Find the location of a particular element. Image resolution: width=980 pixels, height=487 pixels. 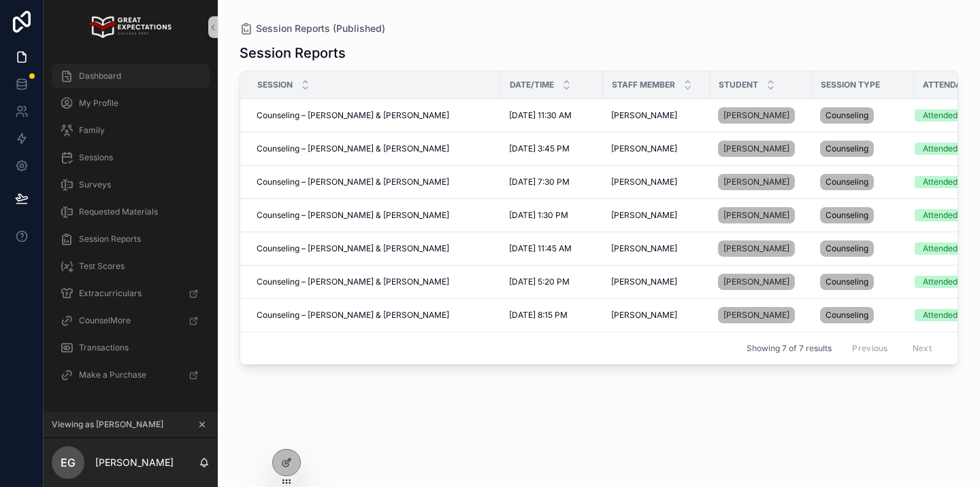

span: Extracurriculars is located at coordinates (110, 294).